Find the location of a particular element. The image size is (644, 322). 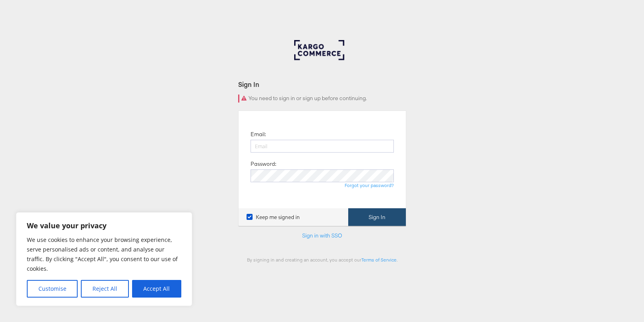

label: Email: is located at coordinates (258, 134).